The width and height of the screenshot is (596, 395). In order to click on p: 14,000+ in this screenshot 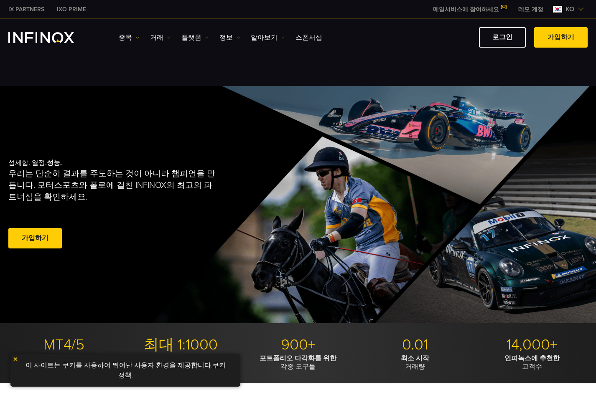, I will do `click(532, 345)`.